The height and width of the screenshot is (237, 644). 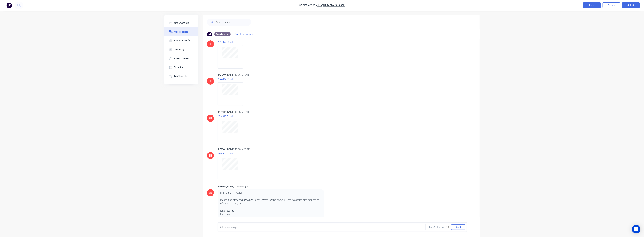 What do you see at coordinates (181, 23) in the screenshot?
I see `button: Order details` at bounding box center [181, 23].